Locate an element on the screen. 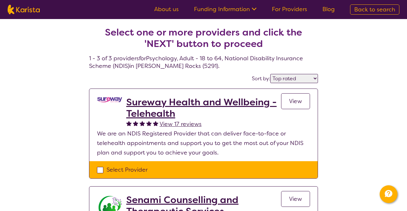  img: vgwqq8bzw4bddvbx0uac.png is located at coordinates (110, 100).